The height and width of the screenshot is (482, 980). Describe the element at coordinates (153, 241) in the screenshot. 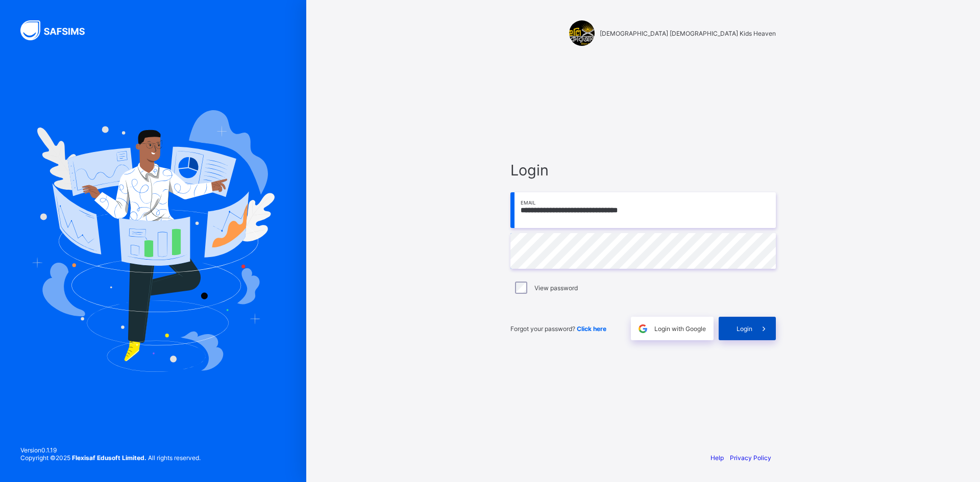

I see `img: Hero Image` at that location.